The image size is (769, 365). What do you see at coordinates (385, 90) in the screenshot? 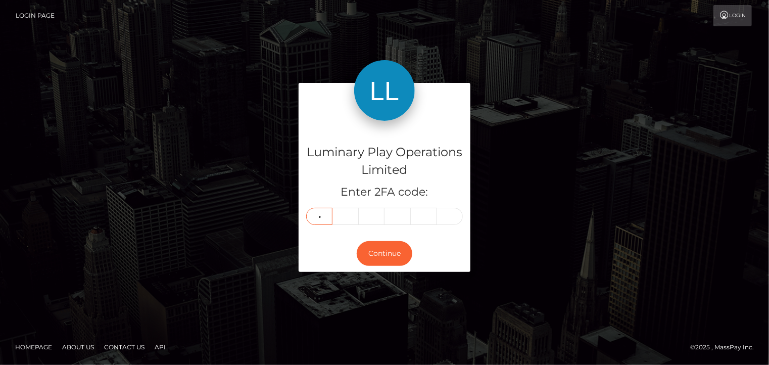
I see `img: Luminary Play Operations Limited` at bounding box center [385, 90].